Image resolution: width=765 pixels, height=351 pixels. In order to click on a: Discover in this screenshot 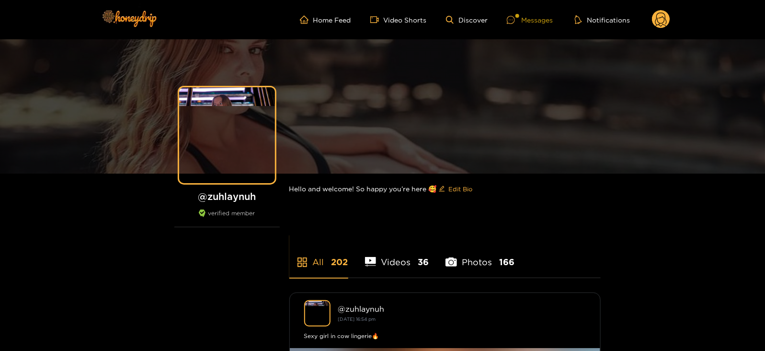, I will do `click(467, 20)`.